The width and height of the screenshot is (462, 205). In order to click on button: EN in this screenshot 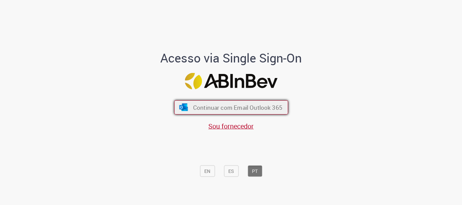, I will do `click(207, 172)`.